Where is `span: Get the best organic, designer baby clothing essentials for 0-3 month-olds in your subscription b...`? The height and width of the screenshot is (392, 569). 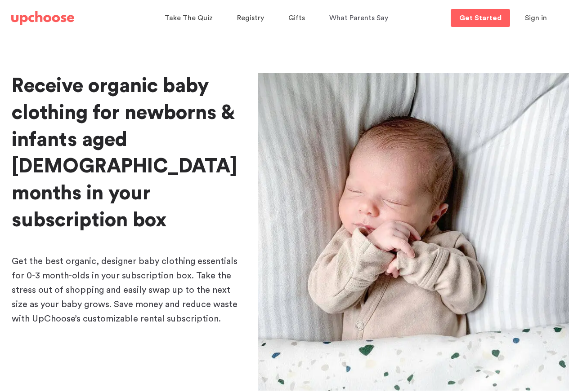 span: Get the best organic, designer baby clothing essentials for 0-3 month-olds in your subscription b... is located at coordinates (125, 290).